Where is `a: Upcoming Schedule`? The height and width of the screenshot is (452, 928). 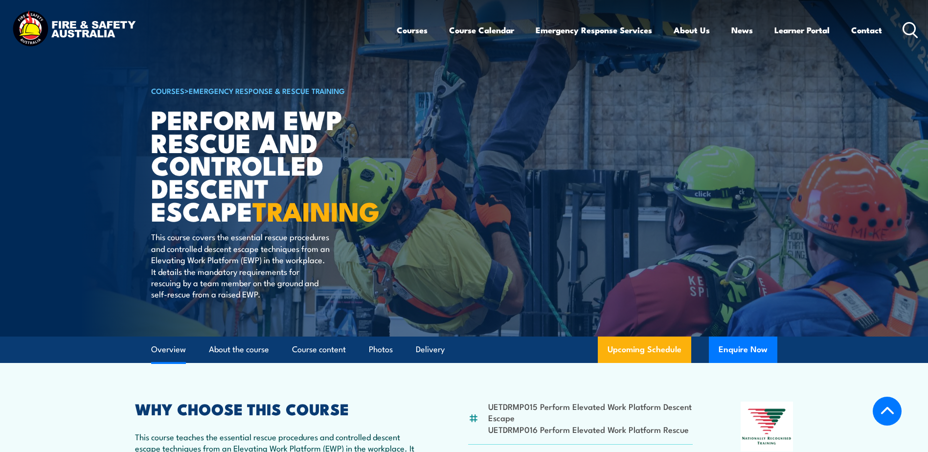 a: Upcoming Schedule is located at coordinates (644, 350).